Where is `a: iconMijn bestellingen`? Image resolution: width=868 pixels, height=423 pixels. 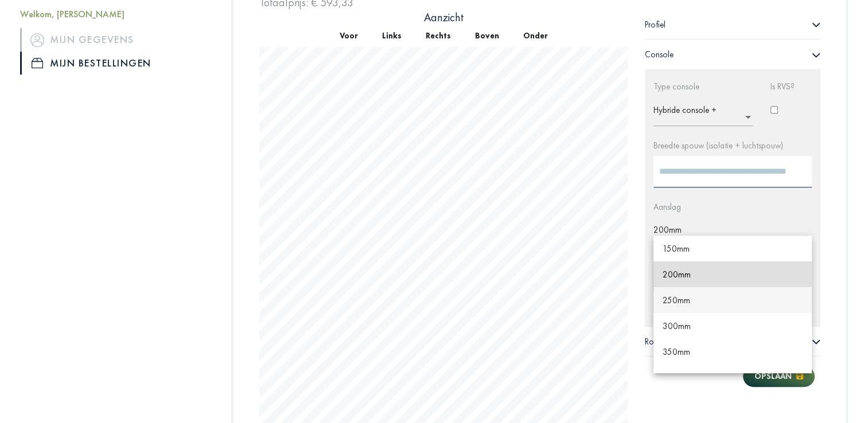 a: iconMijn bestellingen is located at coordinates (117, 63).